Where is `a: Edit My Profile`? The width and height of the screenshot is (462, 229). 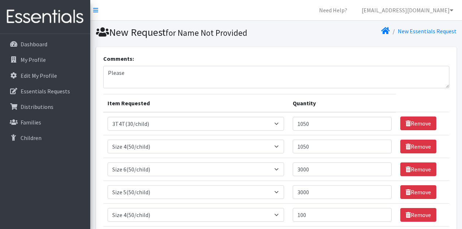
a: Edit My Profile is located at coordinates (45, 76).